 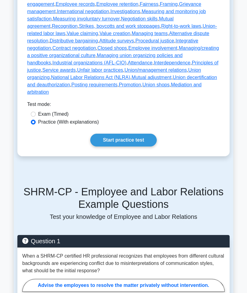 I want to click on a: Strikes, boycotts and work stoppages, so click(x=119, y=26).